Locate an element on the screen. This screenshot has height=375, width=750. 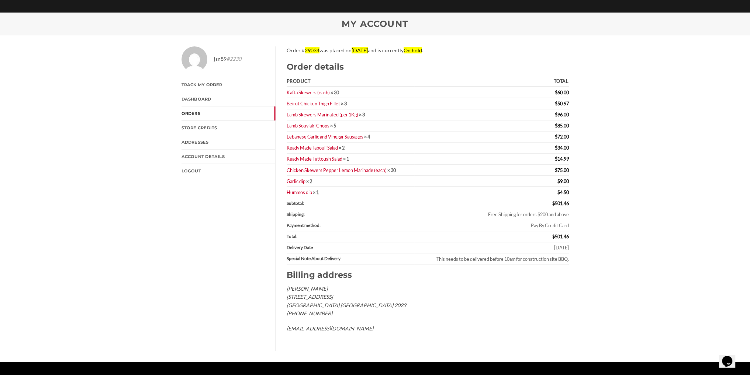
a: Account details is located at coordinates (228, 157).